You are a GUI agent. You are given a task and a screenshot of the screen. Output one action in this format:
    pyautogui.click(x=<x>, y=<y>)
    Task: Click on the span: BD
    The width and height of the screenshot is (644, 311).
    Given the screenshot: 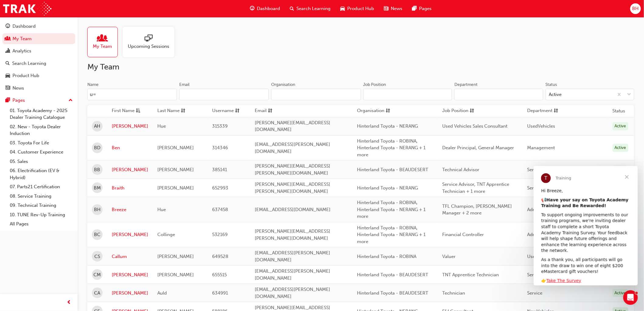 What is the action you would take?
    pyautogui.click(x=97, y=148)
    